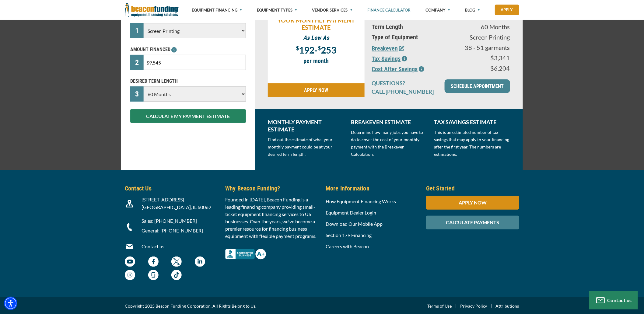 The width and height of the screenshot is (644, 314). What do you see at coordinates (153, 262) in the screenshot?
I see `a: Beacon Funding Facebook - open in a new tab` at bounding box center [153, 262].